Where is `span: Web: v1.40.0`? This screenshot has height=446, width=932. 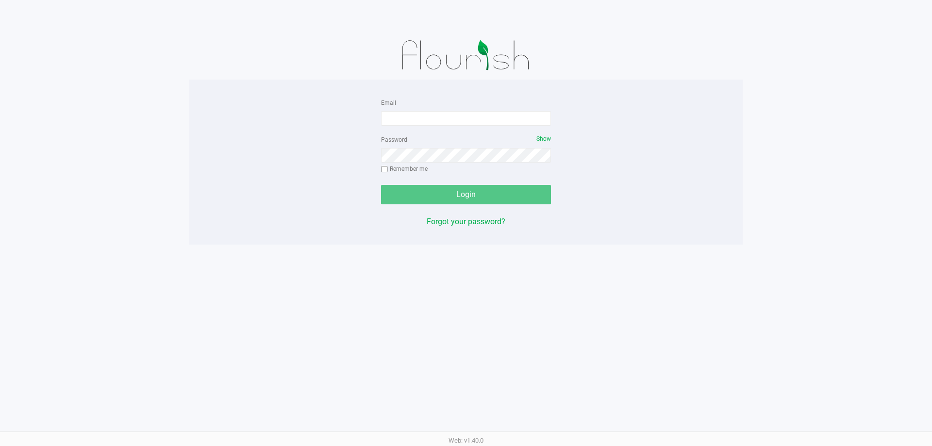 span: Web: v1.40.0 is located at coordinates (466, 440).